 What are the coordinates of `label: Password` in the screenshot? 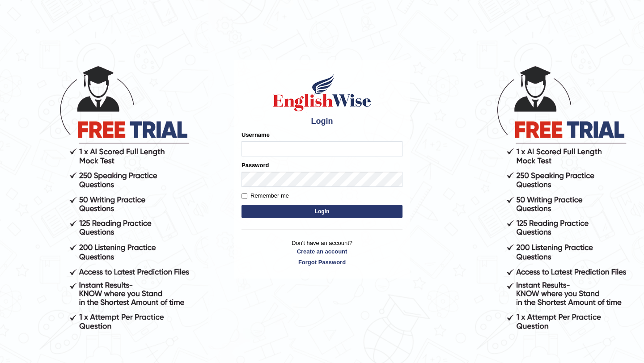 It's located at (255, 165).